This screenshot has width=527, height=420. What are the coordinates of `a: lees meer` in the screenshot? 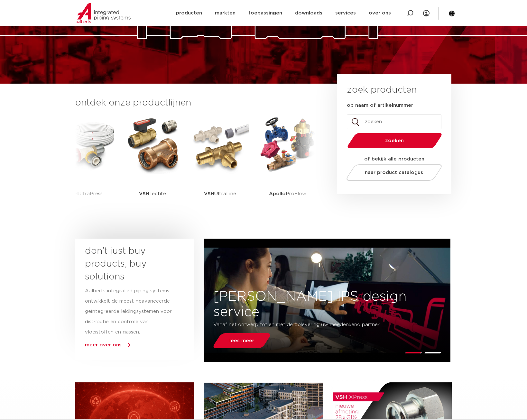 It's located at (242, 340).